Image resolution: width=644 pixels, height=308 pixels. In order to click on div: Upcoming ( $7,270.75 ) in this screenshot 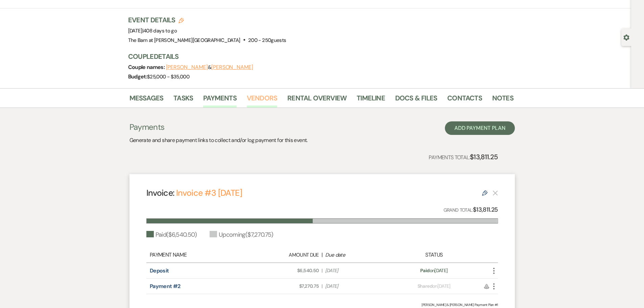, I will do `click(242, 235)`.